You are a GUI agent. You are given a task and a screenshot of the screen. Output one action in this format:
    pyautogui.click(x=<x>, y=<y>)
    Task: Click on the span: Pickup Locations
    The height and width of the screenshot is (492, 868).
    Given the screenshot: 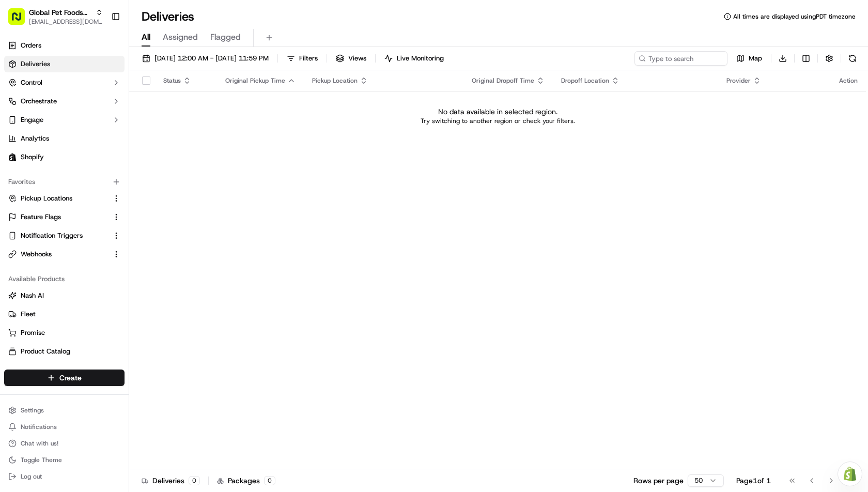 What is the action you would take?
    pyautogui.click(x=47, y=198)
    